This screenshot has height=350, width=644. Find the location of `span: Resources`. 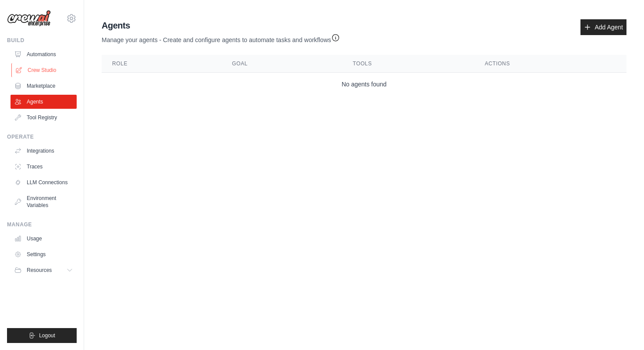

span: Resources is located at coordinates (39, 270).